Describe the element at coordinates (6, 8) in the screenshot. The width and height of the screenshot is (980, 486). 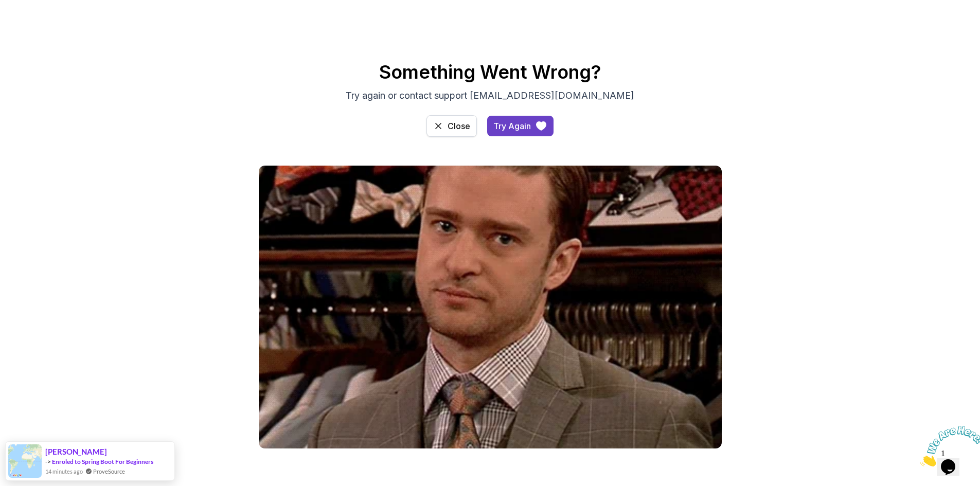
I see `span: 1` at that location.